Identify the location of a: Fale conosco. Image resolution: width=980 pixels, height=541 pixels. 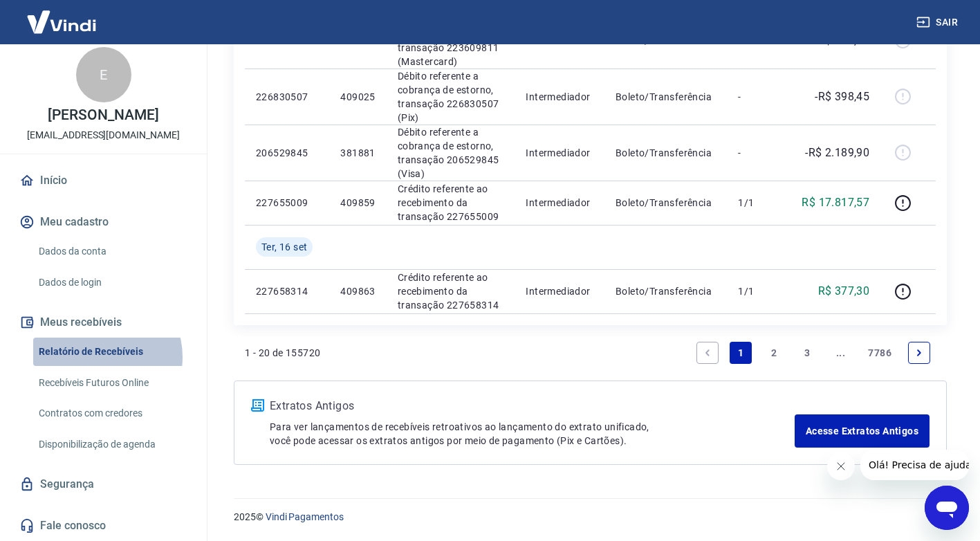
(103, 525).